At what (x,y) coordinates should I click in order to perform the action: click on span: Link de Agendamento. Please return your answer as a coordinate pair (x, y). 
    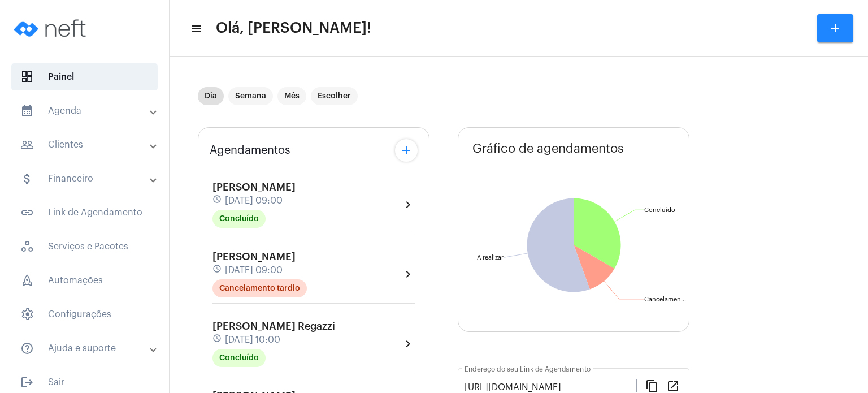
    Looking at the image, I should click on (84, 213).